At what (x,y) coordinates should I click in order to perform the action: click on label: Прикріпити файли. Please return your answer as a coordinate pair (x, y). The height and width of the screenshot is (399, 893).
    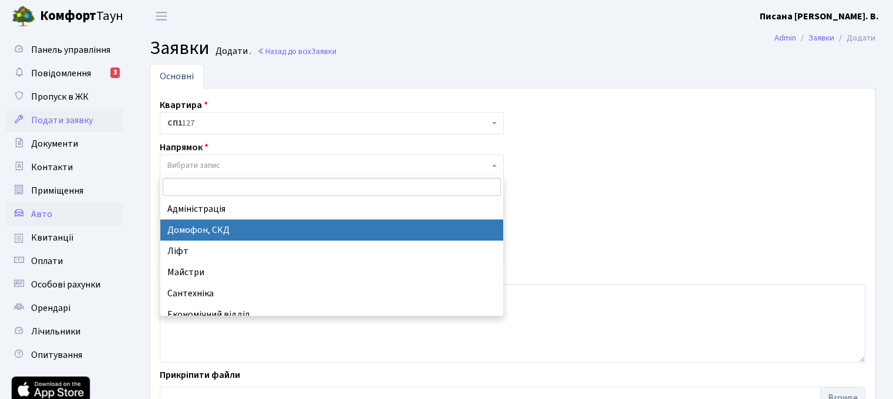
    Looking at the image, I should click on (200, 375).